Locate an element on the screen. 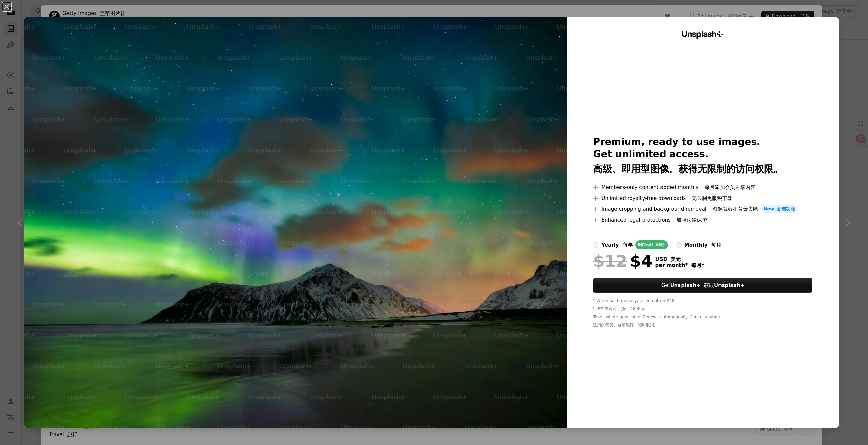  li: Enhanced legal protections is located at coordinates (702, 220).